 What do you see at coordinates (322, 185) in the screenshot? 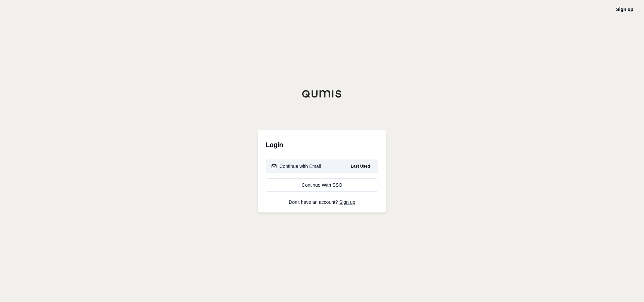
I see `a: Continue With SSO` at bounding box center [322, 185].